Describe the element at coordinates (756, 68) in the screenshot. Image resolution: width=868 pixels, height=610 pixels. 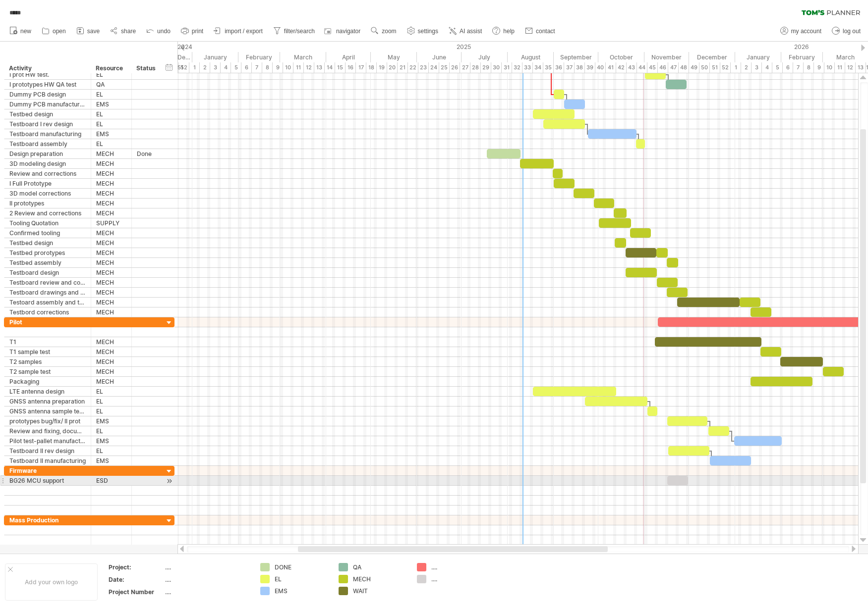
I see `div: 3` at that location.